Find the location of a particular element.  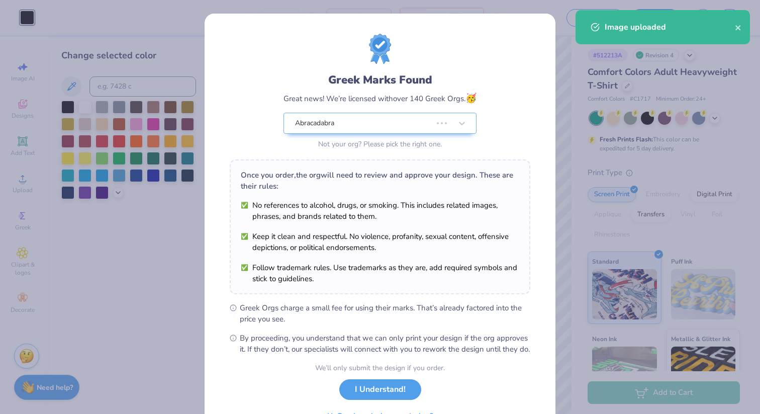

span: Greek Orgs charge a small fee for using their marks. That’s already factored into the price you see. is located at coordinates (385, 313).